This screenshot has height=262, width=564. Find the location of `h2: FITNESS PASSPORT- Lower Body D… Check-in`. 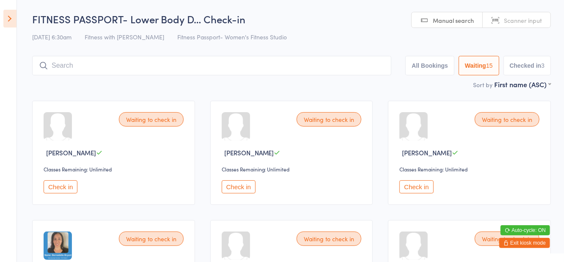

h2: FITNESS PASSPORT- Lower Body D… Check-in is located at coordinates (292, 19).